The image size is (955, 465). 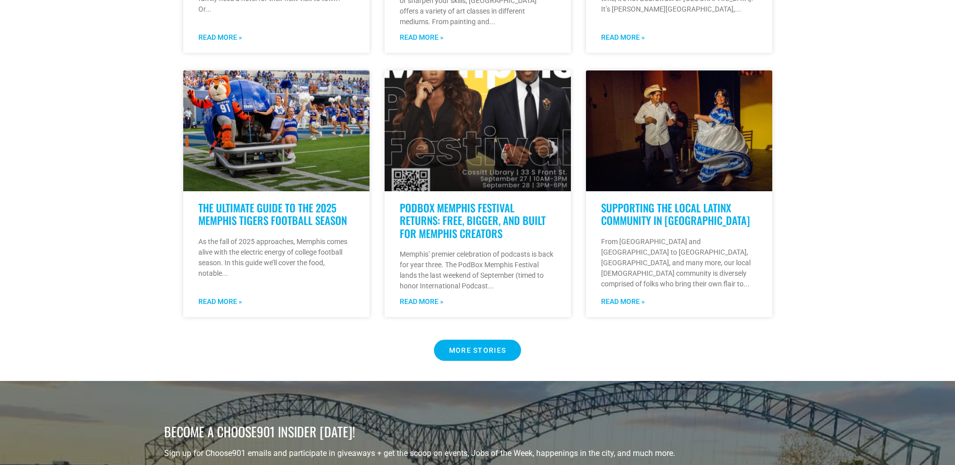 I want to click on a: Read more about Supporting the Local Latinx Community in Memphis, so click(x=623, y=302).